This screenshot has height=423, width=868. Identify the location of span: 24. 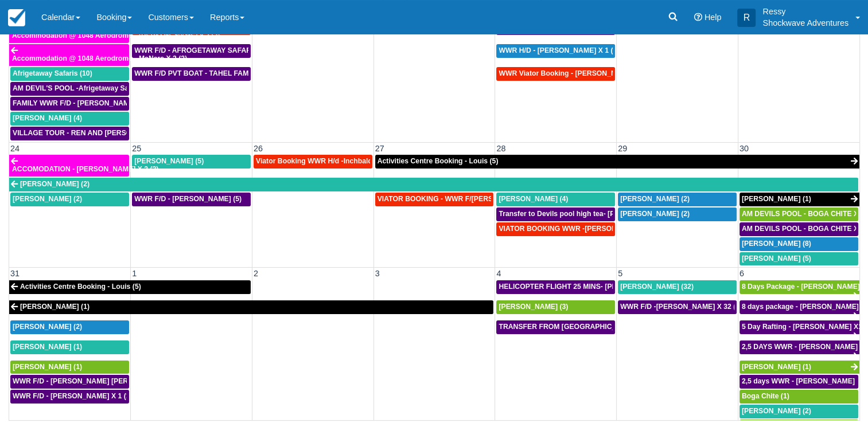
(15, 148).